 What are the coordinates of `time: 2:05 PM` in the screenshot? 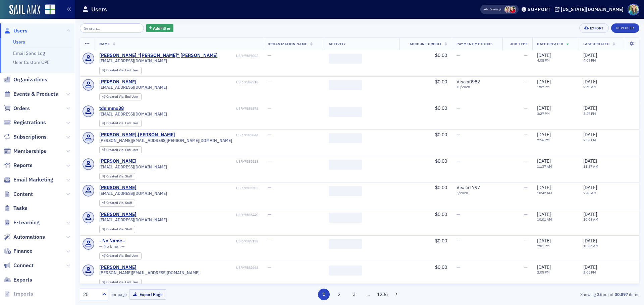 It's located at (543, 272).